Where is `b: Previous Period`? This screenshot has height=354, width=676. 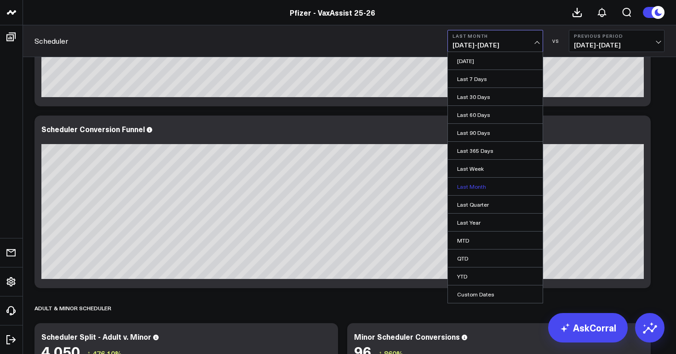
b: Previous Period is located at coordinates (617, 36).